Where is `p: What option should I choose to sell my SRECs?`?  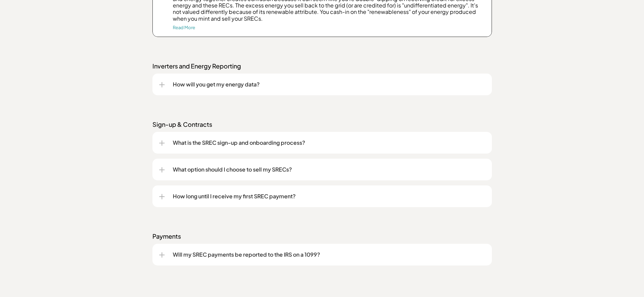 p: What option should I choose to sell my SRECs? is located at coordinates (329, 169).